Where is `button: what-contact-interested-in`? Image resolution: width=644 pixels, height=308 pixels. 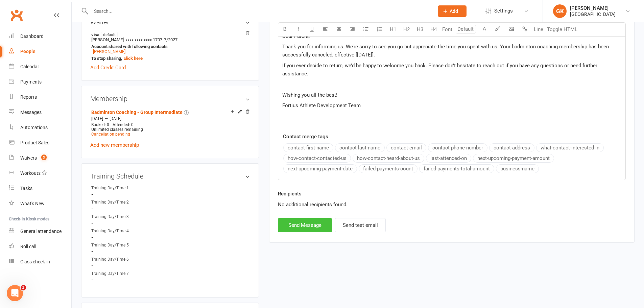
button: what-contact-interested-in is located at coordinates (570, 148).